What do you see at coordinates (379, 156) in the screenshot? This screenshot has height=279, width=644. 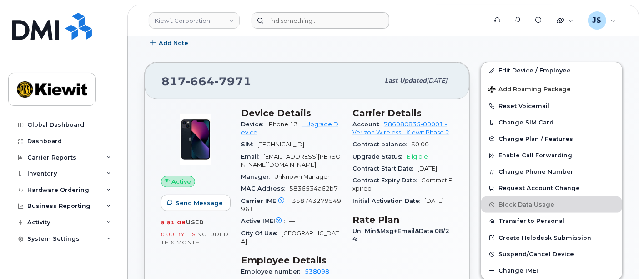 I see `span: Upgrade Status` at bounding box center [379, 156].